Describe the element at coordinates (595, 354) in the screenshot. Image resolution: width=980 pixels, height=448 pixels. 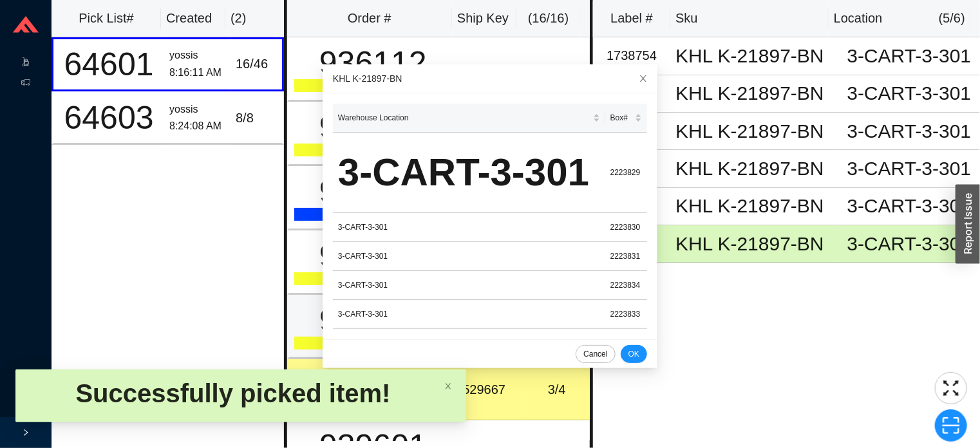
I see `span: Cancel` at that location.